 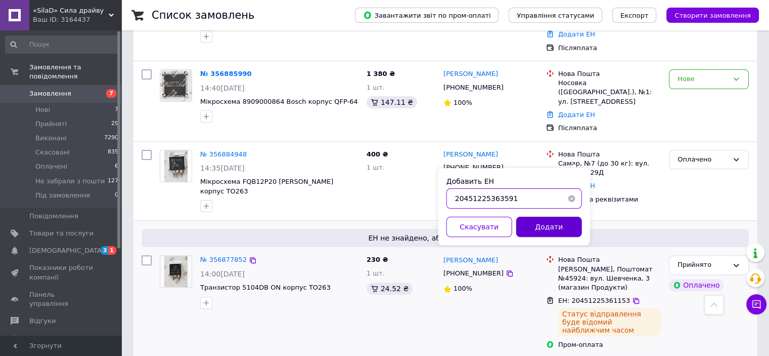 What do you see at coordinates (203, 15) in the screenshot?
I see `h1: Список замовлень` at bounding box center [203, 15].